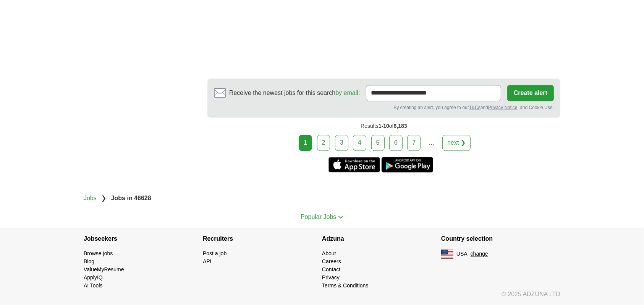 The image size is (644, 305). What do you see at coordinates (93, 285) in the screenshot?
I see `a: AI Tools` at bounding box center [93, 285].